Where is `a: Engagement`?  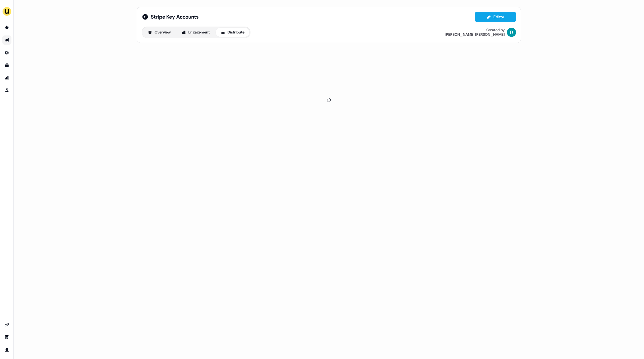 a: Engagement is located at coordinates (196, 33).